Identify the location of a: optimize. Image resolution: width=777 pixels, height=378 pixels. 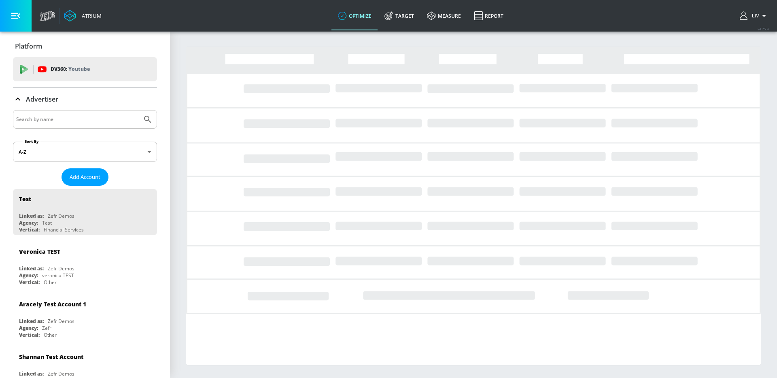
(355, 16).